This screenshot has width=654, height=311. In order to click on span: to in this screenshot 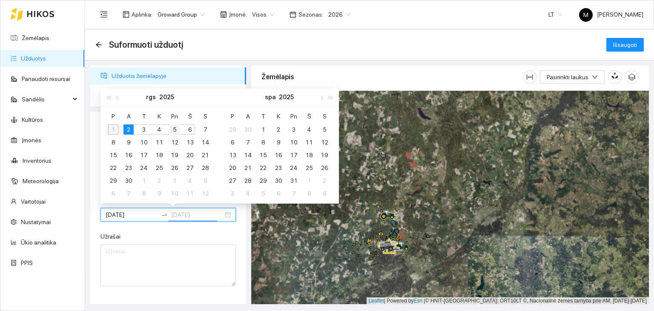, I will do `click(164, 215)`.